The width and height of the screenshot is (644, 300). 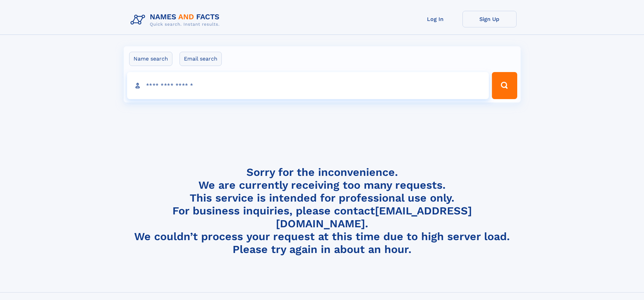 What do you see at coordinates (322, 211) in the screenshot?
I see `h4: Sorry for the inconvenience. We are currently receiving too many requests. This service is intend...` at bounding box center [322, 211].